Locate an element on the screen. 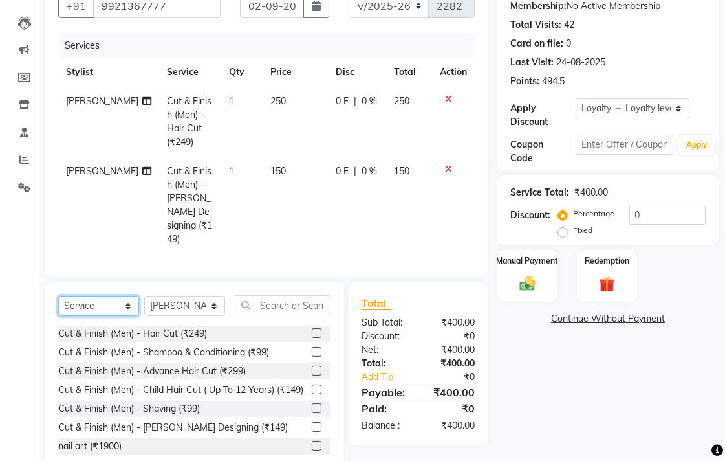  label: Redemption is located at coordinates (607, 261).